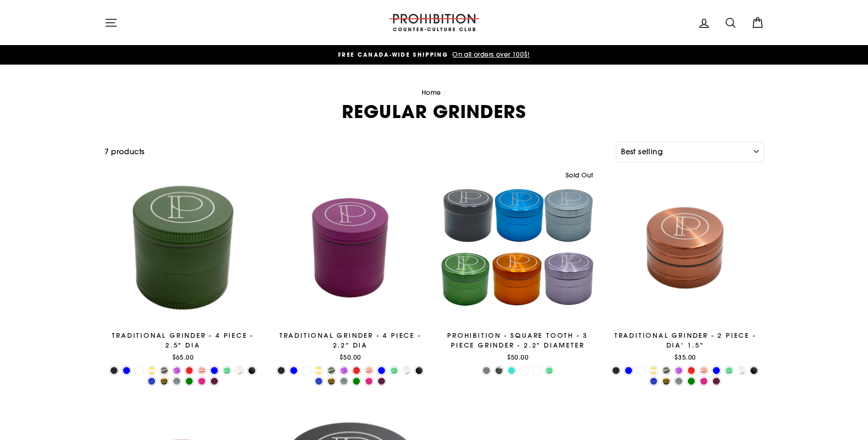 This screenshot has width=868, height=440. Describe the element at coordinates (351, 267) in the screenshot. I see `a: TRADITIONAL GRINDER - 4 PIECE - 2.2" DIA$50.00` at that location.